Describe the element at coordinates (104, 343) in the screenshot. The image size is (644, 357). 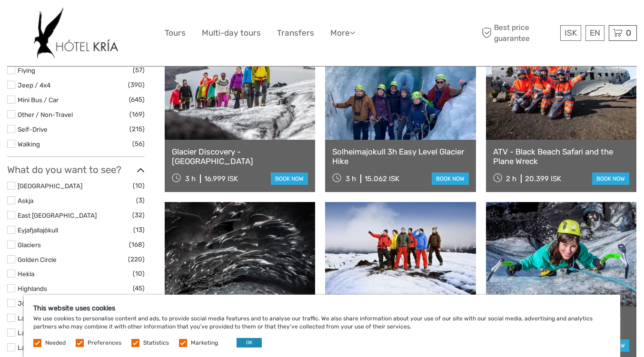
I see `label: Preferences` at that location.